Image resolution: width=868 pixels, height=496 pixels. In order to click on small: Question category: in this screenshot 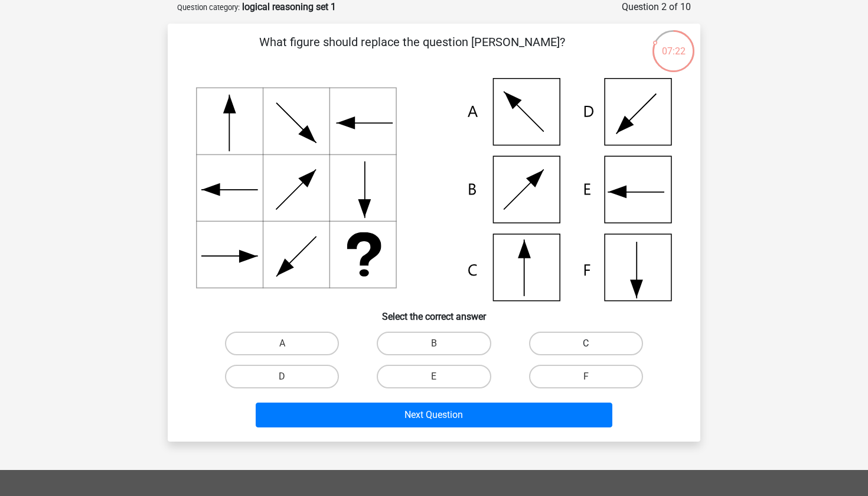, I will do `click(209, 7)`.